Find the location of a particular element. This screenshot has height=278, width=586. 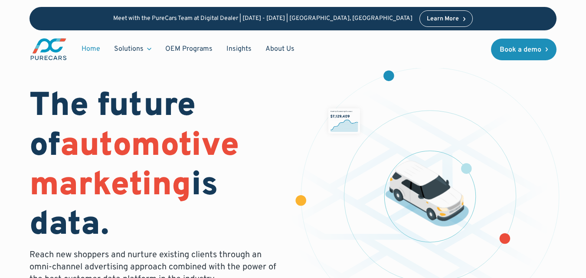

a: Book a demo is located at coordinates (524, 49).